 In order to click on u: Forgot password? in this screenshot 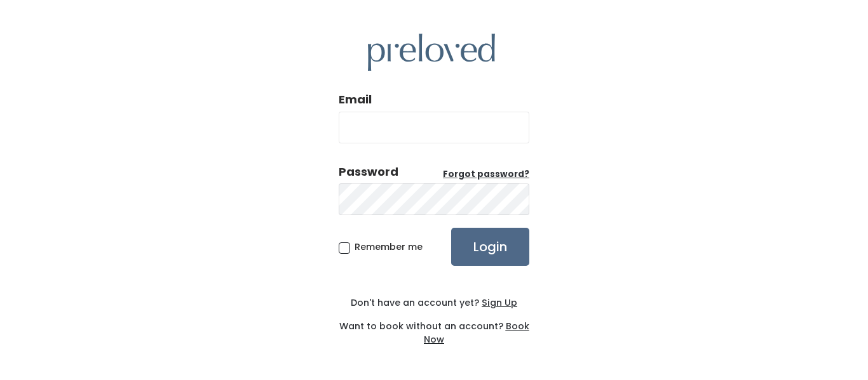, I will do `click(486, 174)`.